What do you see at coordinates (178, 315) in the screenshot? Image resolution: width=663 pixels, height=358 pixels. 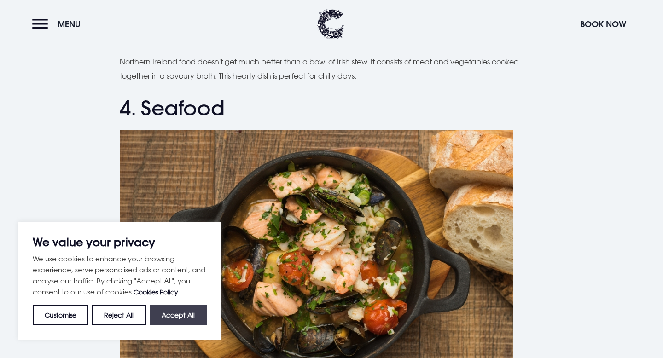 I see `button: Accept All` at bounding box center [178, 315].